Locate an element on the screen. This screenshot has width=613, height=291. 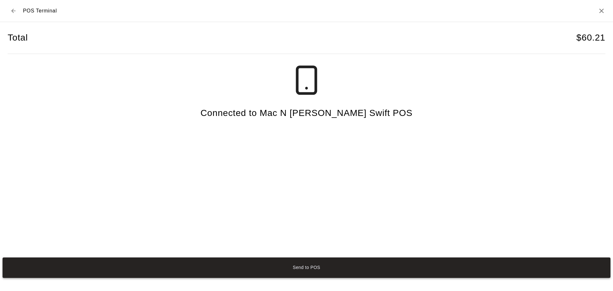
h4: $ 60.21 is located at coordinates (590, 38).